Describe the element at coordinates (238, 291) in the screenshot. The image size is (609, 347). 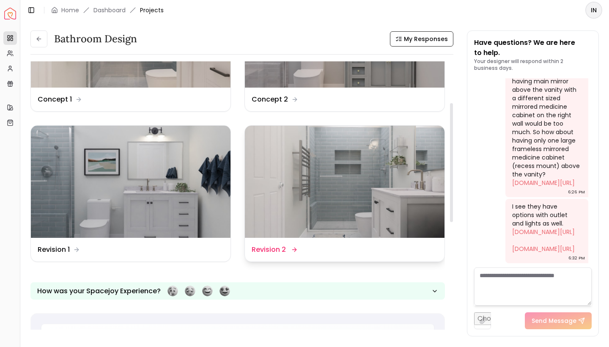
I see `button: How was your Spacejoy Experience?Feeling terribleFeeling badFeeling goodFeeling awesome` at that location.